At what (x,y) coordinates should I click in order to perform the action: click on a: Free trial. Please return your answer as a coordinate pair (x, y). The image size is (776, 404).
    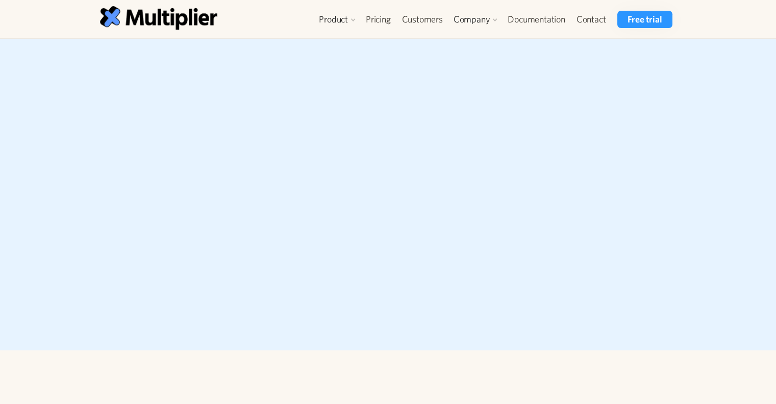
    Looking at the image, I should click on (644, 19).